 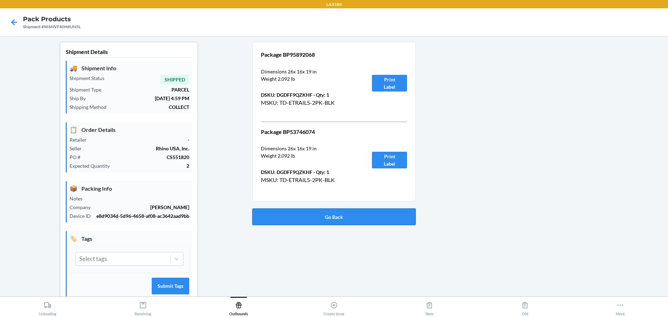 What do you see at coordinates (83, 216) in the screenshot?
I see `p: Device ID` at bounding box center [83, 216].